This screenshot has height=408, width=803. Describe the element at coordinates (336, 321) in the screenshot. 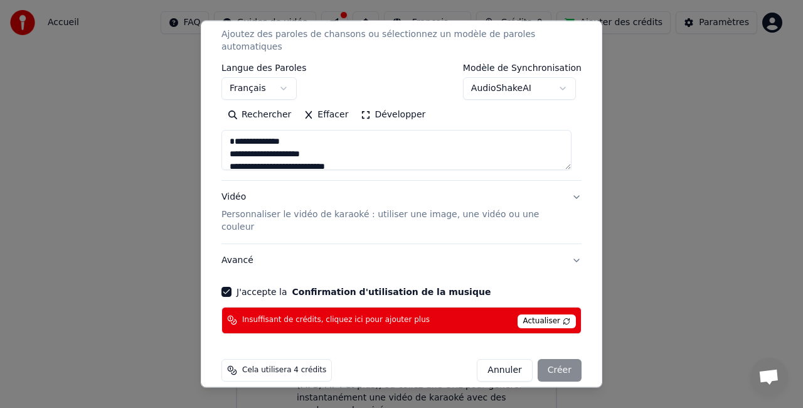

I see `span: Insuffisant de crédits, cliquez ici pour ajouter plus` at that location.